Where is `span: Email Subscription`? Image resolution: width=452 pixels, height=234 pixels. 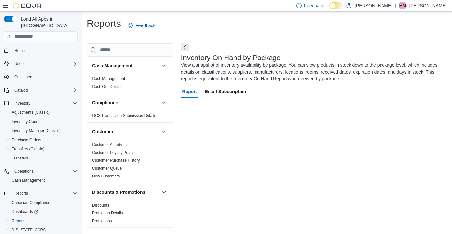 span: Email Subscription is located at coordinates (226, 91).